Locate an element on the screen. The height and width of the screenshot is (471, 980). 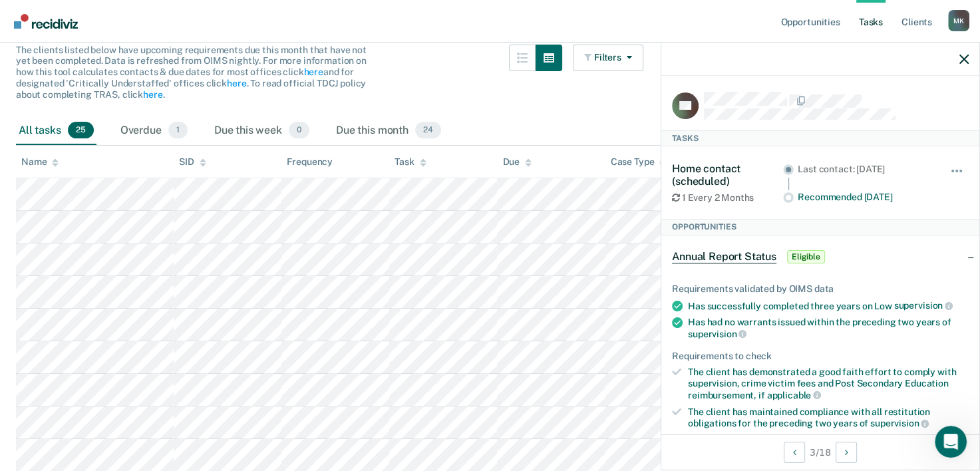
div: Frequency is located at coordinates (309, 162).